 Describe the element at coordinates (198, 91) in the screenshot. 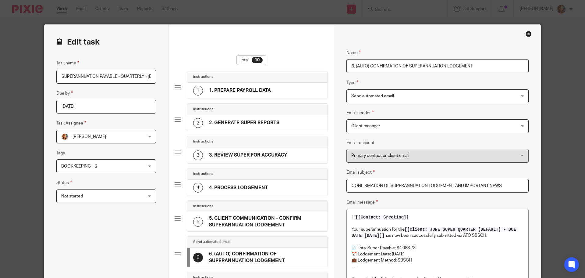

I see `div: 1` at that location.